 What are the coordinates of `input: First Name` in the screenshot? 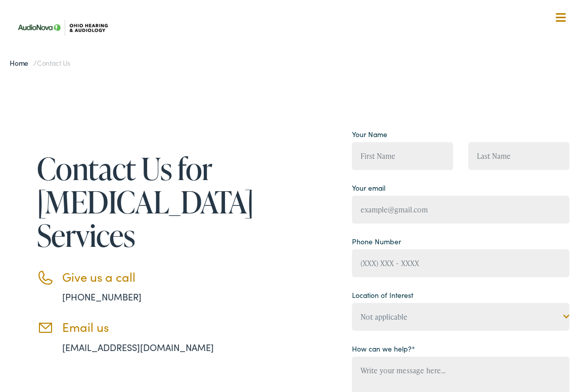 It's located at (403, 155).